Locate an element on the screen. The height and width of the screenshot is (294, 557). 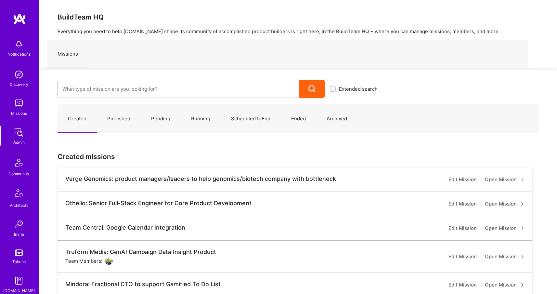
div: Othello: Senior Full-Stack Engineer for Core Product Development is located at coordinates (158, 203).